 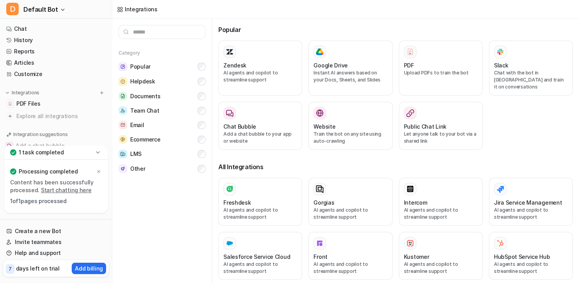 I want to click on img: Salesforce Service Cloud, so click(x=230, y=243).